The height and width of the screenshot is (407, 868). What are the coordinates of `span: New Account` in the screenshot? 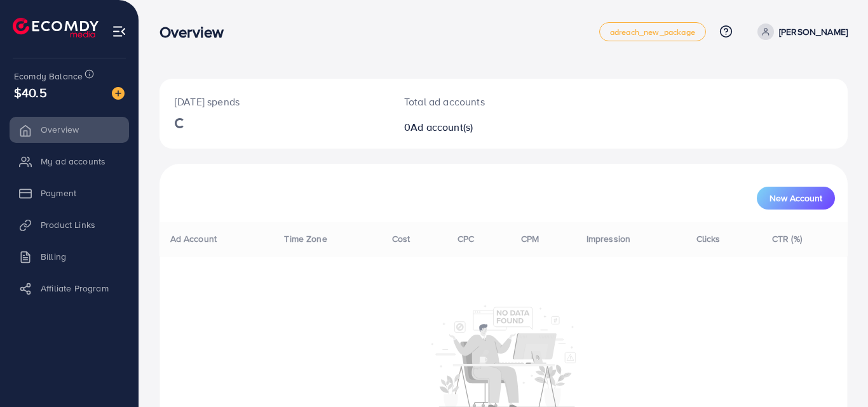 It's located at (796, 198).